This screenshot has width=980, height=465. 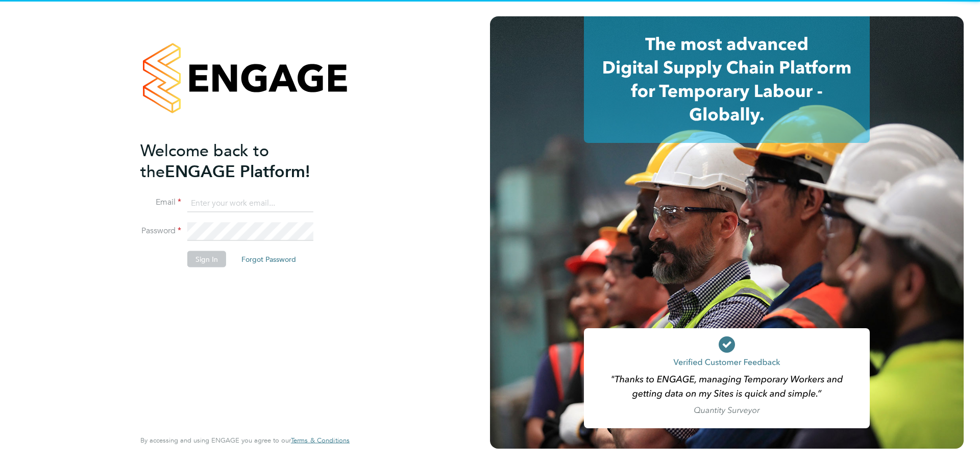 What do you see at coordinates (268, 259) in the screenshot?
I see `button: Forgot Password` at bounding box center [268, 259].